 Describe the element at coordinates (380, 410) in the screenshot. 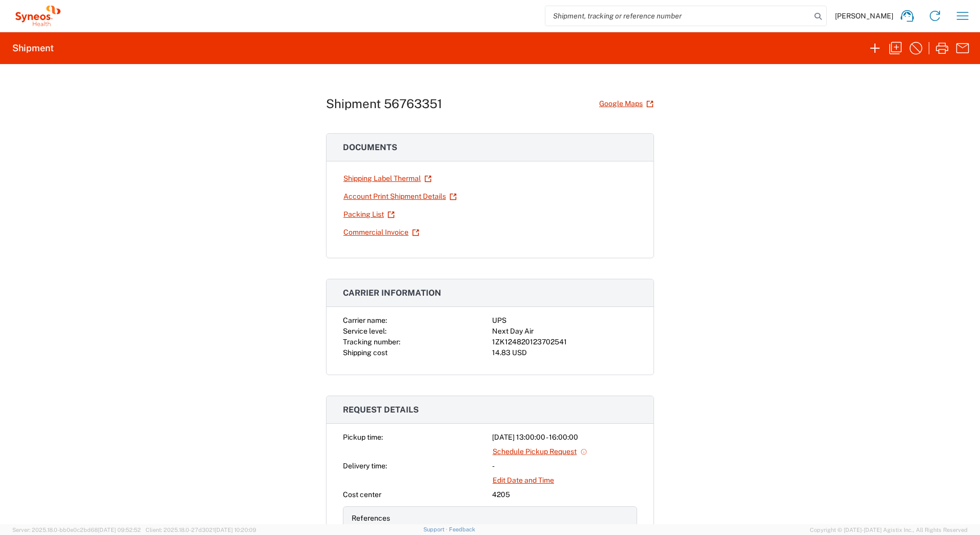

I see `span: Request details` at that location.